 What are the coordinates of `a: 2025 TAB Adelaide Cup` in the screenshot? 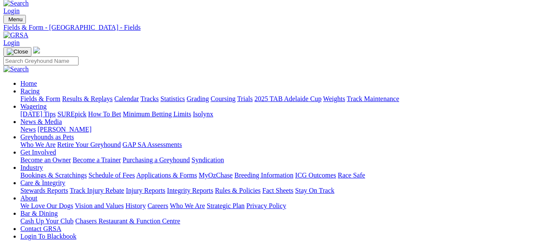 It's located at (288, 98).